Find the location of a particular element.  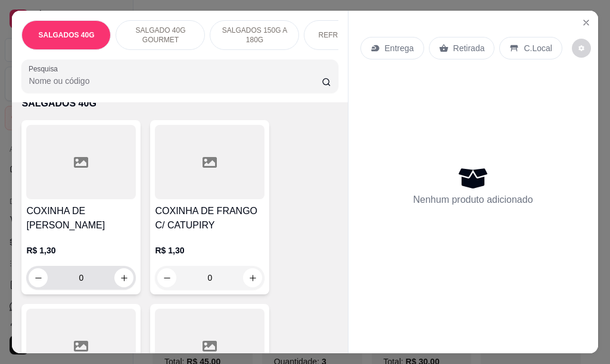

label: Pesquisa is located at coordinates (45, 68).